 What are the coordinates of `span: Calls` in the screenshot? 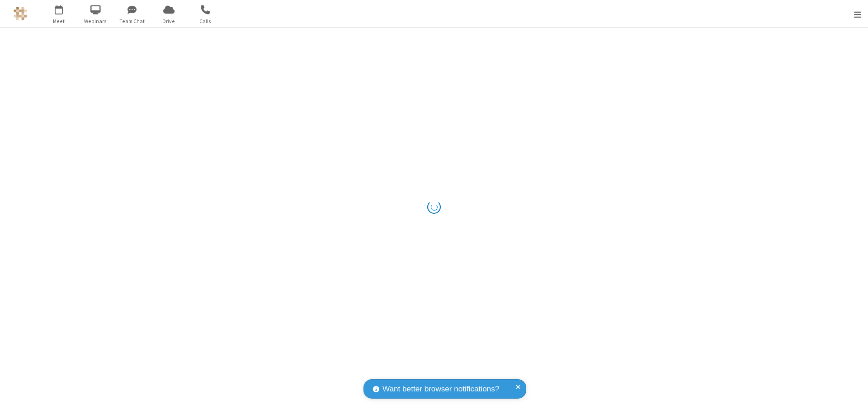 It's located at (205, 21).